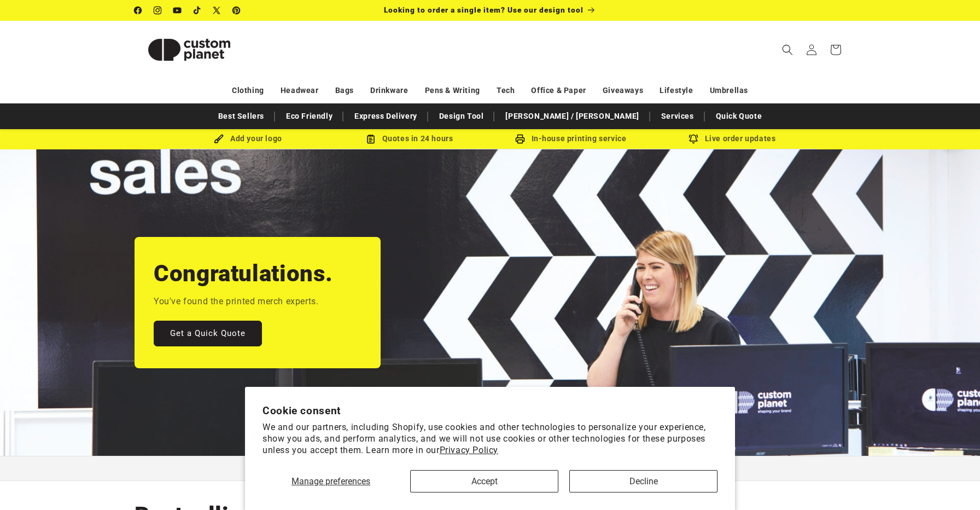 The image size is (980, 510). Describe the element at coordinates (490, 439) in the screenshot. I see `p: We and our partners, including Shopify, use cookies and other technologies to personalize your ex...` at that location.